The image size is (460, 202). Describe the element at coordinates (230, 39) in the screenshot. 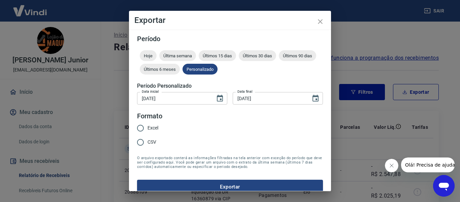

I see `h5: Período` at that location.